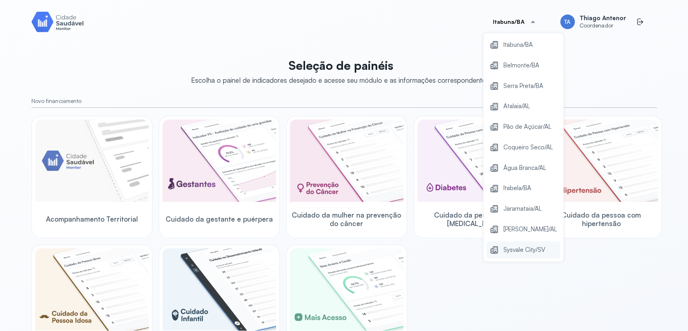 The height and width of the screenshot is (331, 688). Describe the element at coordinates (521, 65) in the screenshot. I see `span: Belmonte/BA` at that location.